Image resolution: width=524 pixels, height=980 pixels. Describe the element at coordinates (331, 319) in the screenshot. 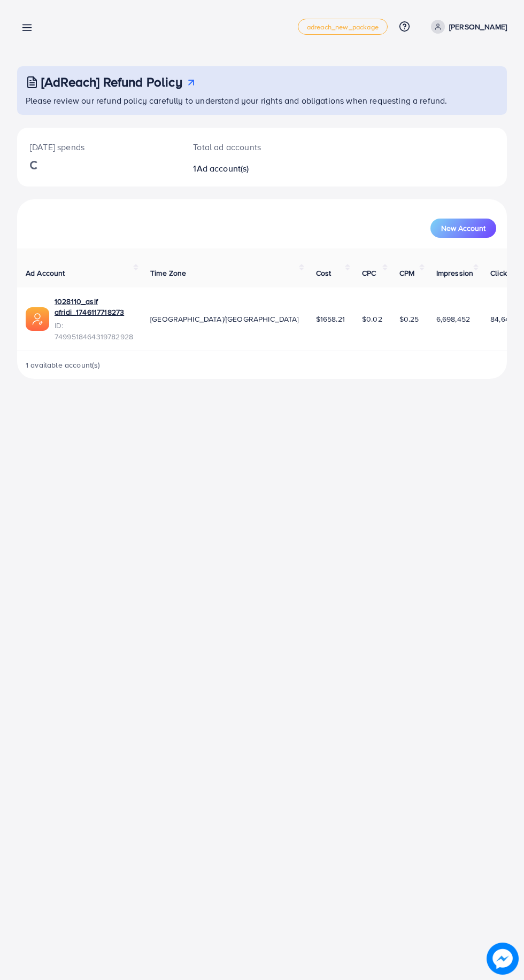

I see `span: $1658.21` at that location.